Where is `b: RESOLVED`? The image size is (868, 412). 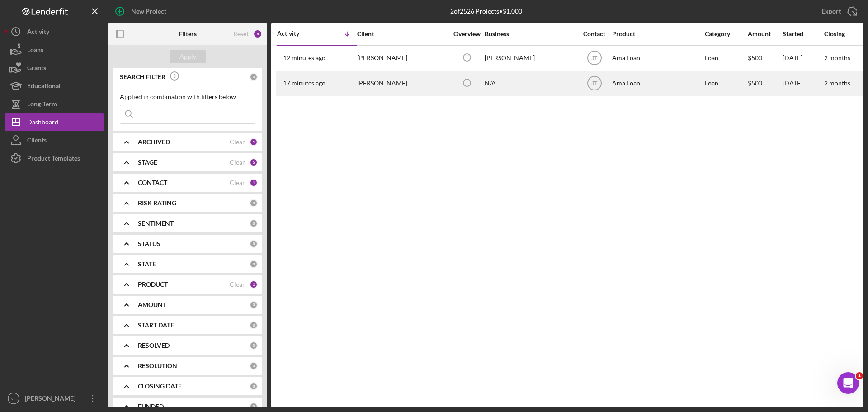 b: RESOLVED is located at coordinates (154, 346).